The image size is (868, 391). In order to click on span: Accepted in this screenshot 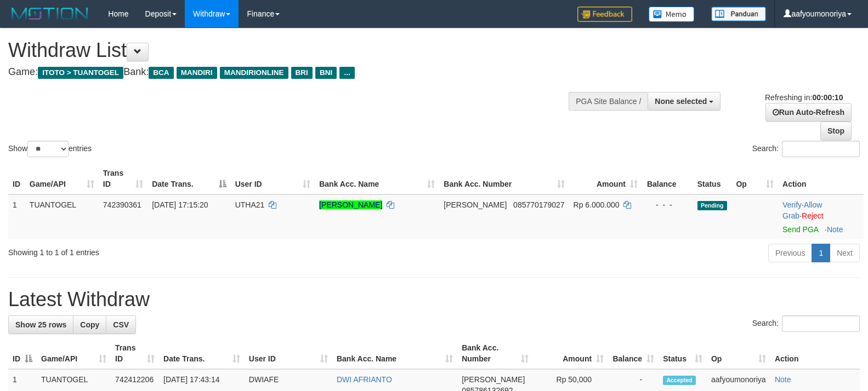, I will do `click(679, 380)`.